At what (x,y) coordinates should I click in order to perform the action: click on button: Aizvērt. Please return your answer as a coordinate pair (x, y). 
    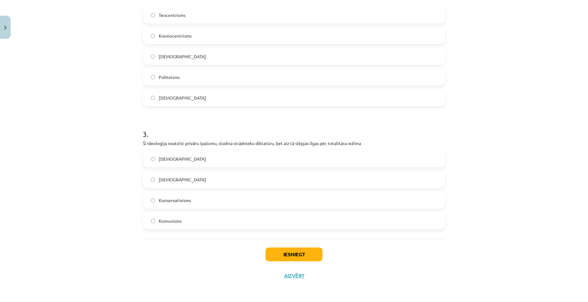
    Looking at the image, I should click on (294, 276).